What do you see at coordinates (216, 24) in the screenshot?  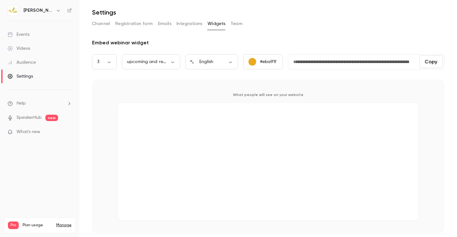 I see `button: Widgets` at bounding box center [216, 24].